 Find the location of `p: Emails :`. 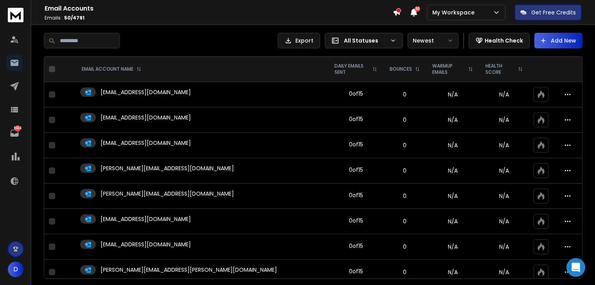

p: Emails : is located at coordinates (219, 18).